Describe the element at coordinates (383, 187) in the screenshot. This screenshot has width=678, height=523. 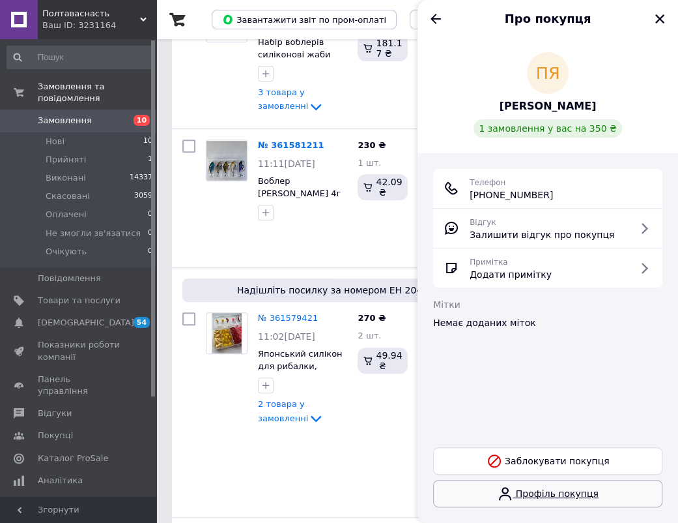
I see `div: 42.09 ₴` at that location.